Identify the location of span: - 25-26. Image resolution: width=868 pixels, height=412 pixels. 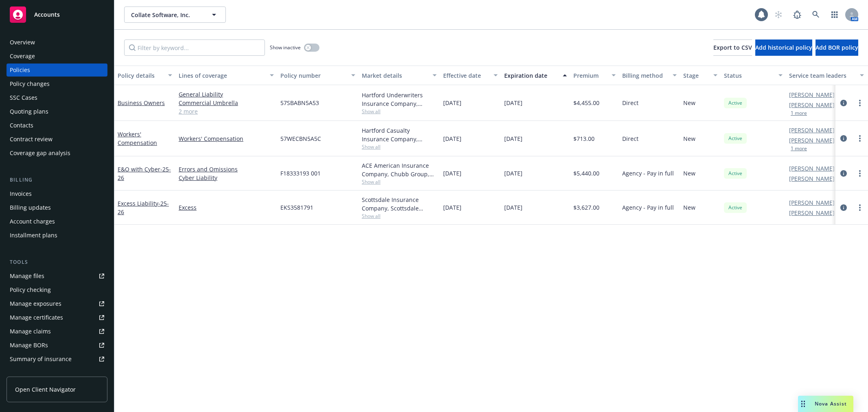
(144, 173).